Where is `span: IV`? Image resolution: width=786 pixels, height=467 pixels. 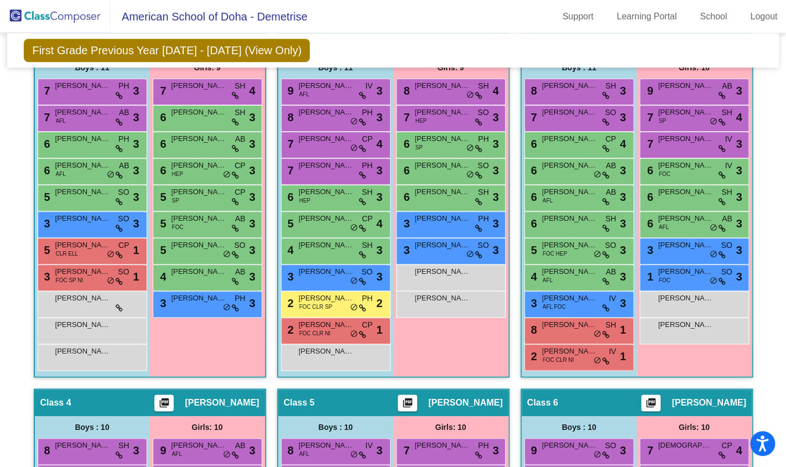
span: IV is located at coordinates (728, 139).